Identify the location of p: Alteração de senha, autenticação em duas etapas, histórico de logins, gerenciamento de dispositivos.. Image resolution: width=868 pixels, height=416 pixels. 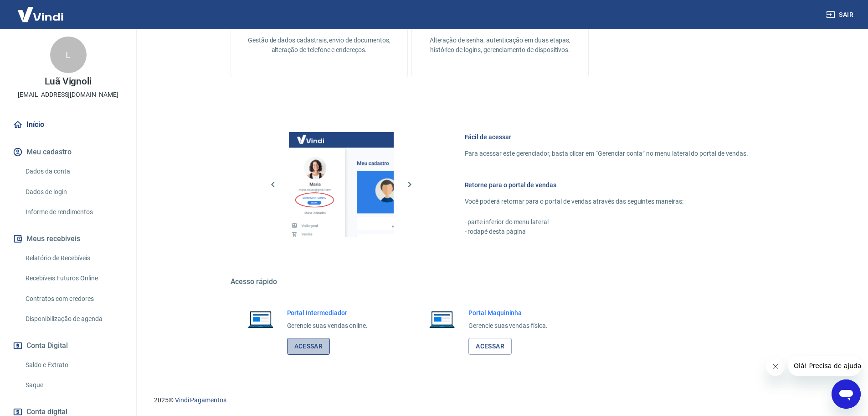
(500, 45).